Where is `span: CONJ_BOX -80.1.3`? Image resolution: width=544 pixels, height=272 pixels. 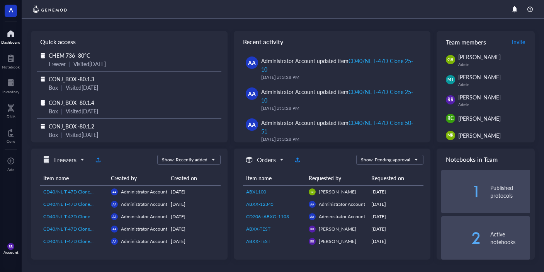 span: CONJ_BOX -80.1.3 is located at coordinates (72, 79).